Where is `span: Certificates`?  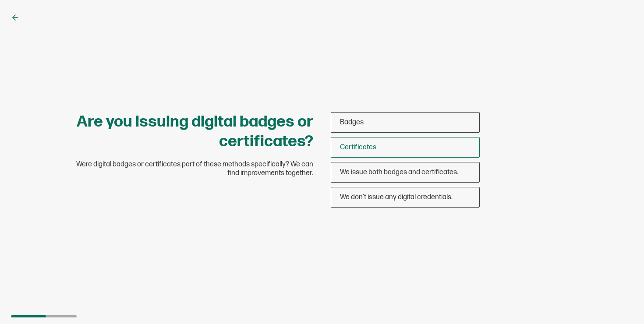 span: Certificates is located at coordinates (358, 147).